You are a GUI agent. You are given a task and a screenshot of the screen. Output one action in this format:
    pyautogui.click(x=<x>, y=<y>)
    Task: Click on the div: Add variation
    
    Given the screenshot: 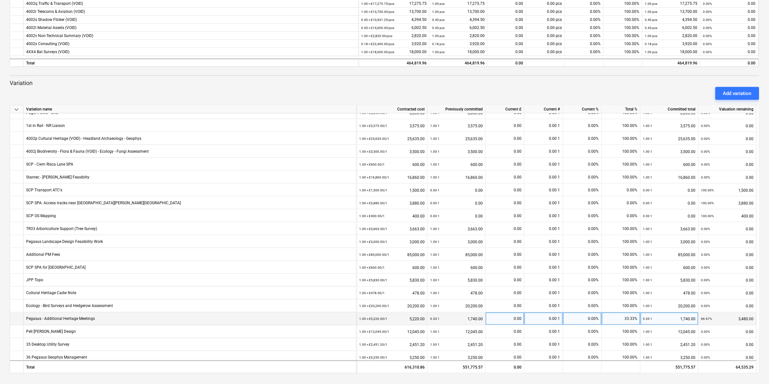 What is the action you would take?
    pyautogui.click(x=737, y=94)
    